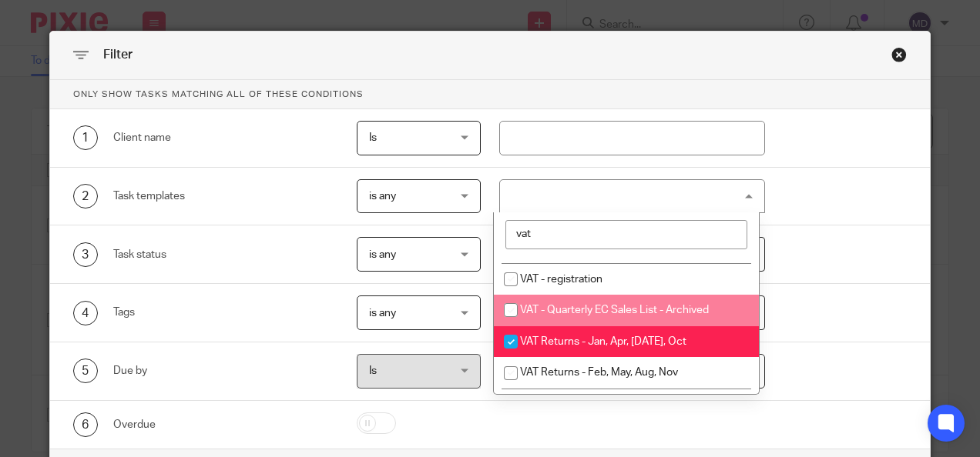  I want to click on div: Task status, so click(226, 255).